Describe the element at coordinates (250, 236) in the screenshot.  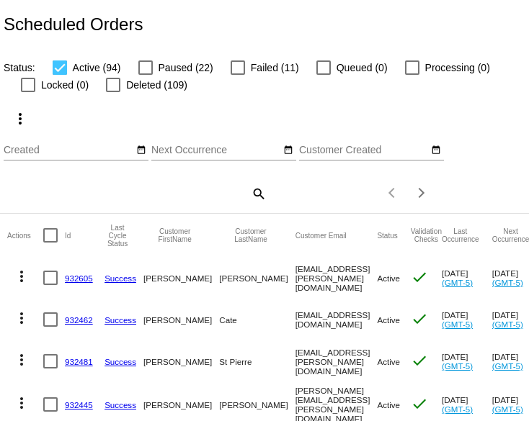
I see `button: Change sorting for CustomerLastName` at that location.